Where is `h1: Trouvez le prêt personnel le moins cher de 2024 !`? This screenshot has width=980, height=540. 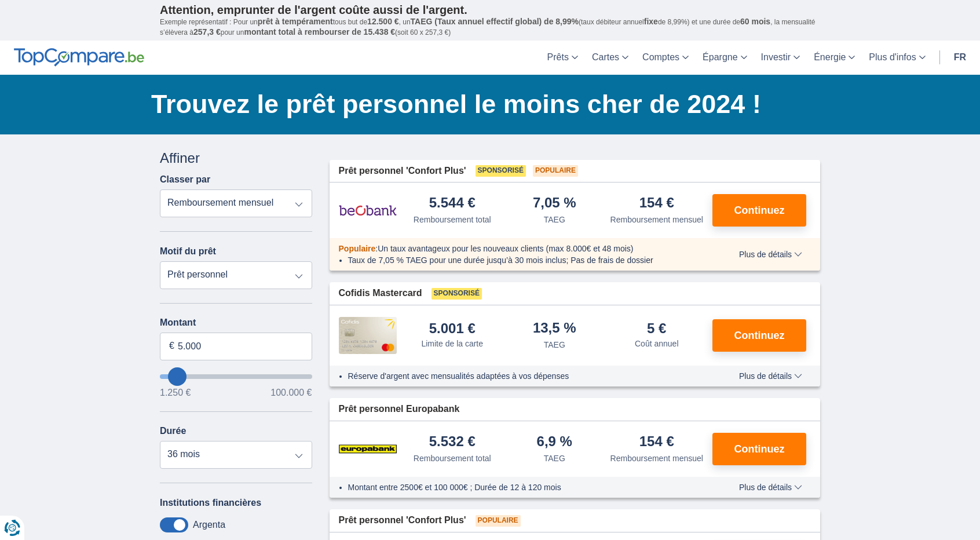 h1: Trouvez le prêt personnel le moins cher de 2024 ! is located at coordinates (485, 105).